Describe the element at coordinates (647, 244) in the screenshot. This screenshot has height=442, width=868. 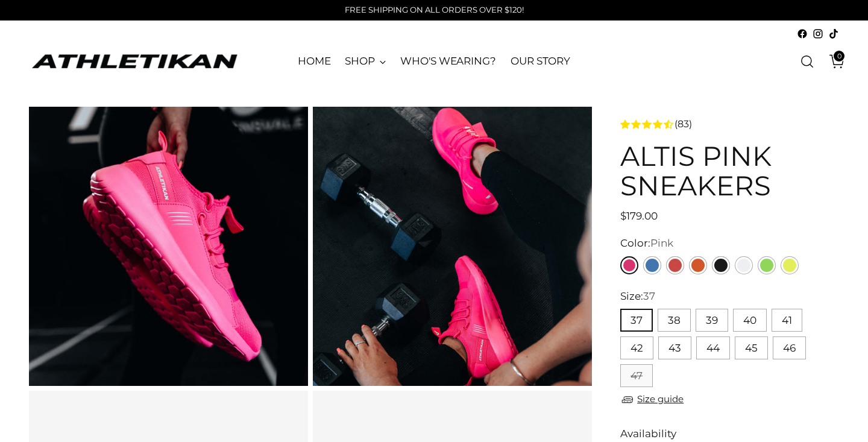
I see `label: Color:` at that location.